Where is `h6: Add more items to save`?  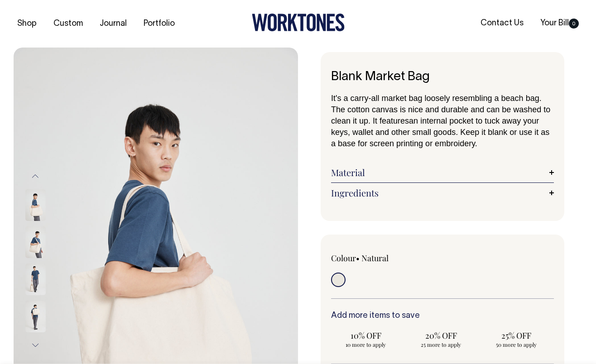 h6: Add more items to save is located at coordinates (442, 316).